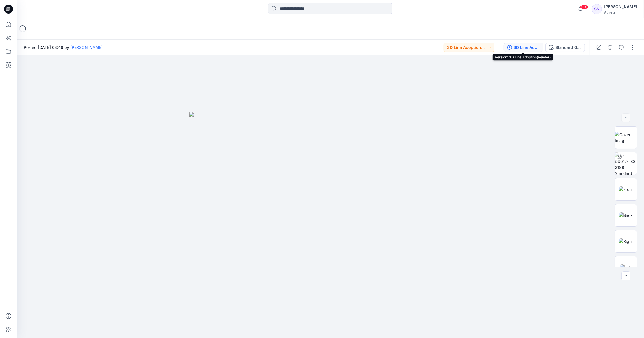 This screenshot has width=644, height=338. What do you see at coordinates (621, 12) in the screenshot?
I see `div: Athleta` at bounding box center [621, 12].